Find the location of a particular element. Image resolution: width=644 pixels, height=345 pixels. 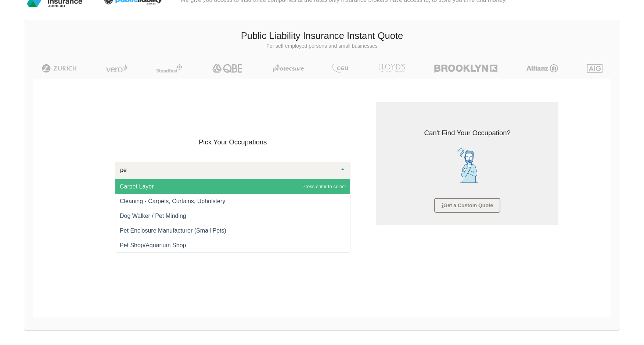

img: AIG | Public Liability Insurance is located at coordinates (595, 68).